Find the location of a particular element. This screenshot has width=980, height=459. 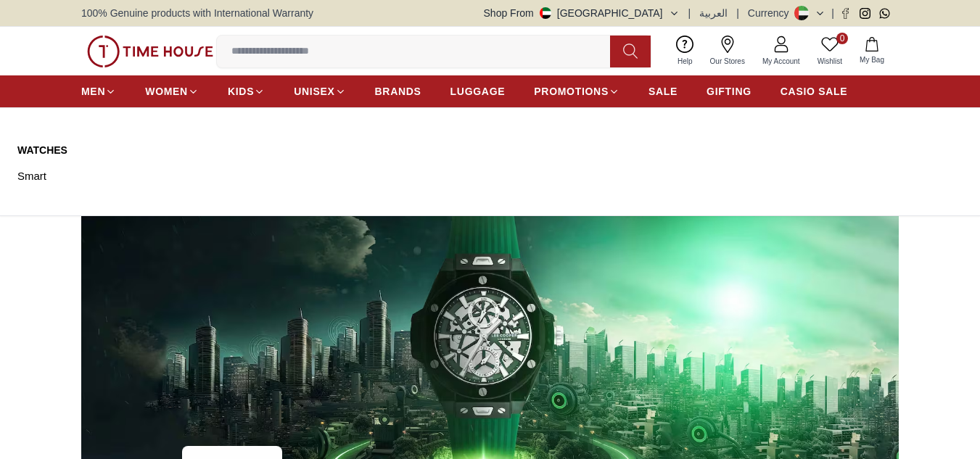

span: Help is located at coordinates (685, 61).